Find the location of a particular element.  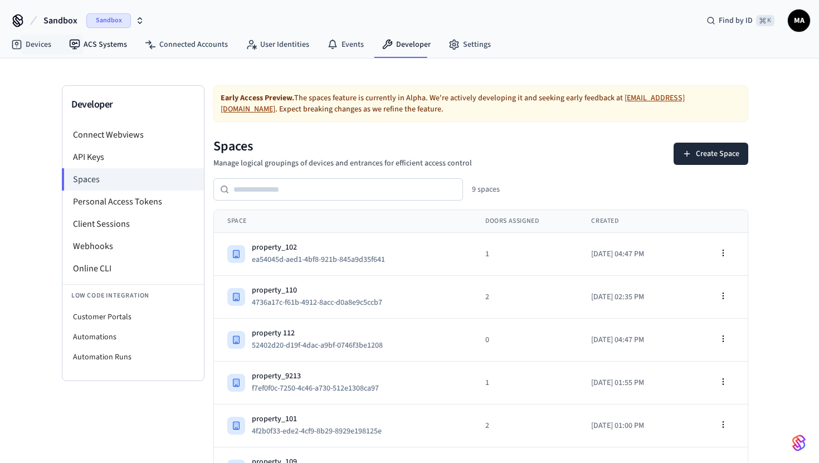

a: Settings is located at coordinates (470, 45).